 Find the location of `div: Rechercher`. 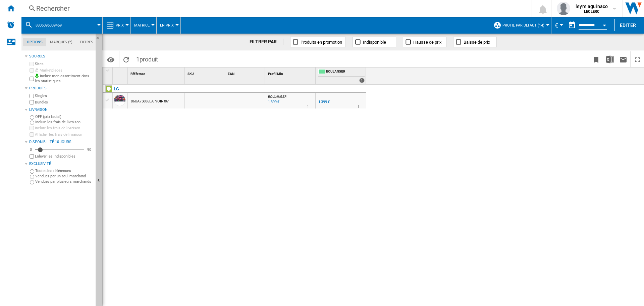

div: Rechercher is located at coordinates (275, 9).